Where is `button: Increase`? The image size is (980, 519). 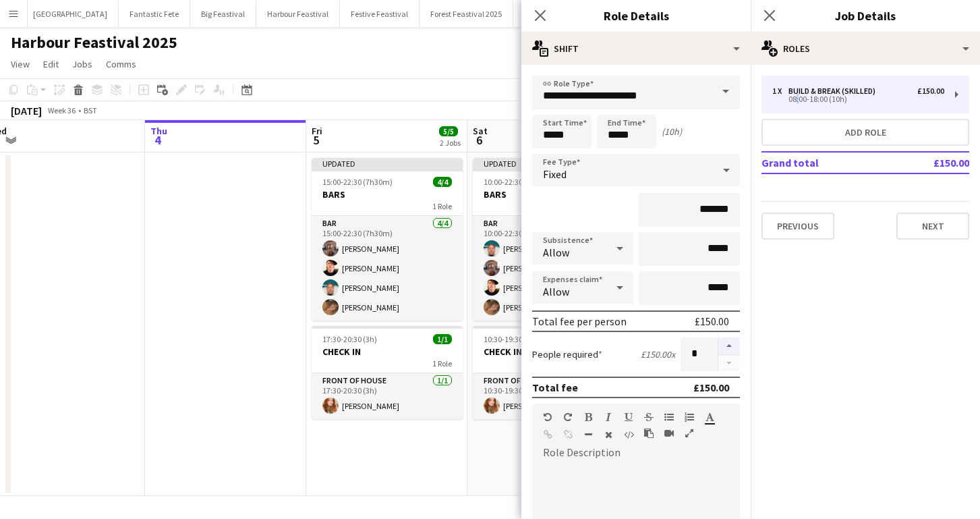 button: Increase is located at coordinates (729, 346).